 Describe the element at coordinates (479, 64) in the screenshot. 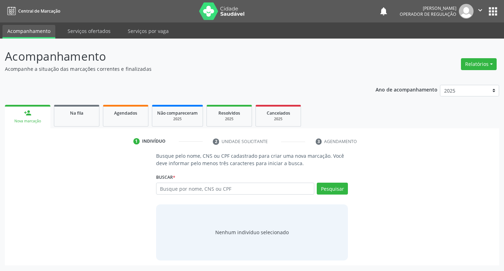

I see `button: Relatórios` at that location.